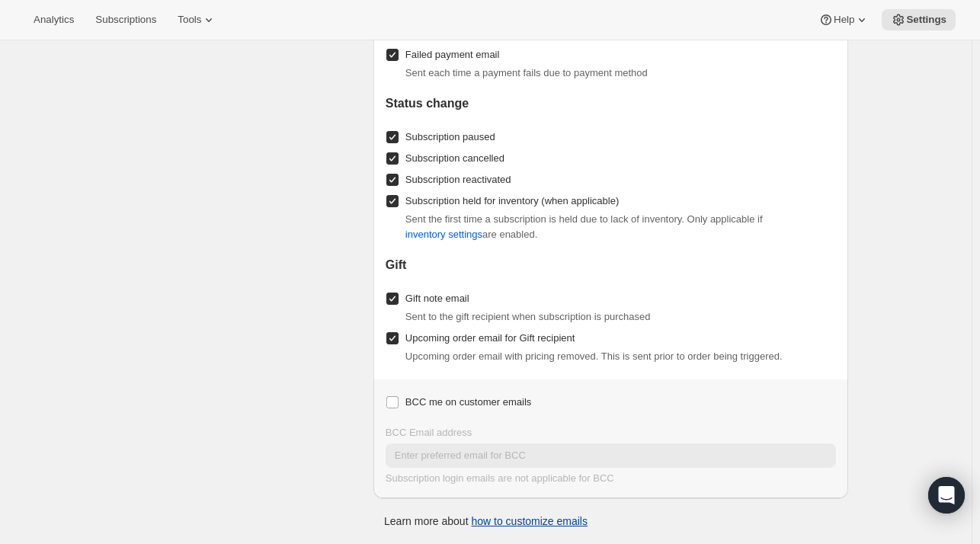  I want to click on div: Open Intercom Messenger, so click(947, 496).